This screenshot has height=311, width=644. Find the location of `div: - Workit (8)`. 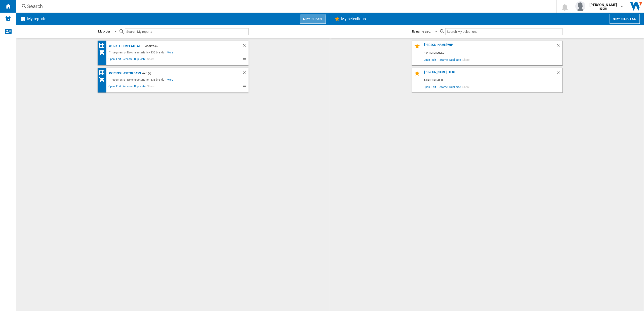

div: - Workit (8) is located at coordinates (187, 46).